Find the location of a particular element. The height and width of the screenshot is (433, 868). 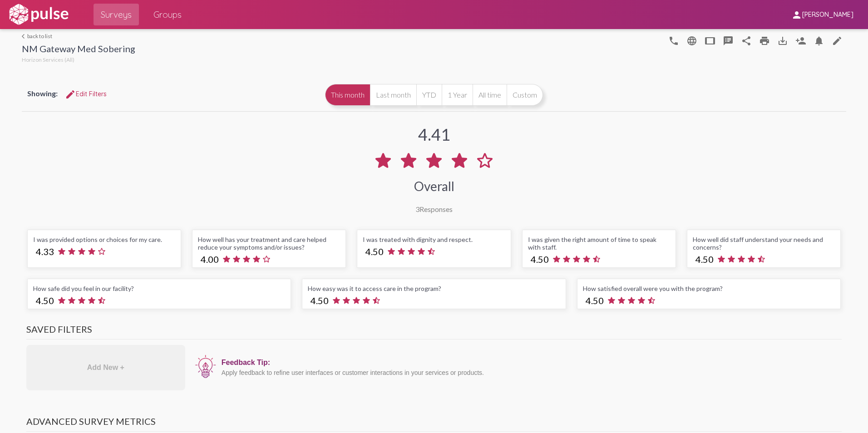

button: Share is located at coordinates (746, 41).